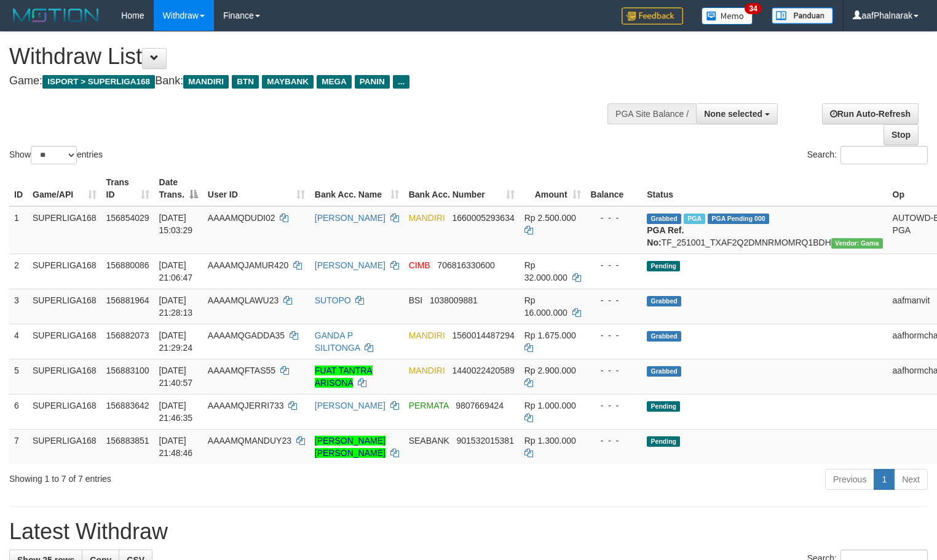 This screenshot has height=560, width=937. Describe the element at coordinates (553, 188) in the screenshot. I see `th: Amount: activate to sort column ascending` at that location.